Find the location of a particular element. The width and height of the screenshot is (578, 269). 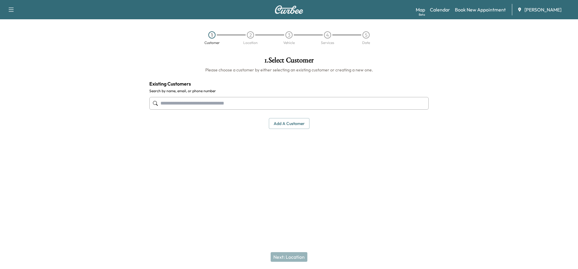

a: Calendar is located at coordinates (440, 10).